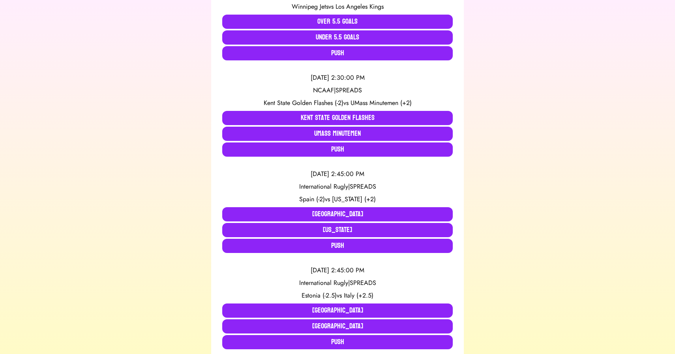  I want to click on button: Under 5.5 Goals, so click(338, 38).